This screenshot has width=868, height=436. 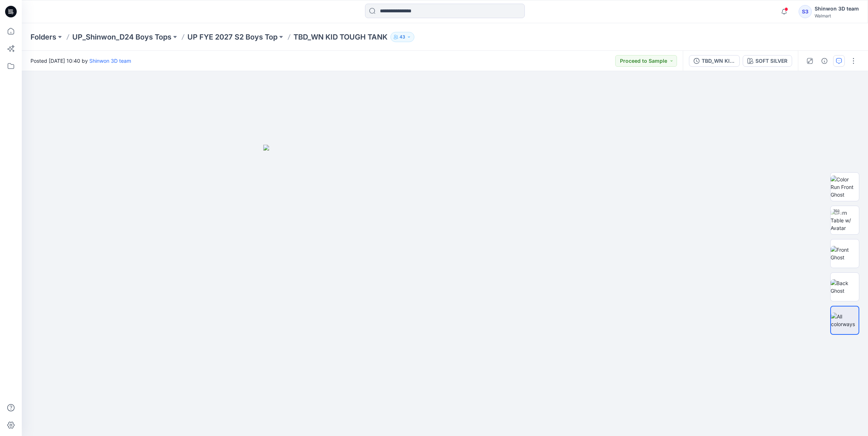 I want to click on div: SOFT SILVER, so click(x=772, y=61).